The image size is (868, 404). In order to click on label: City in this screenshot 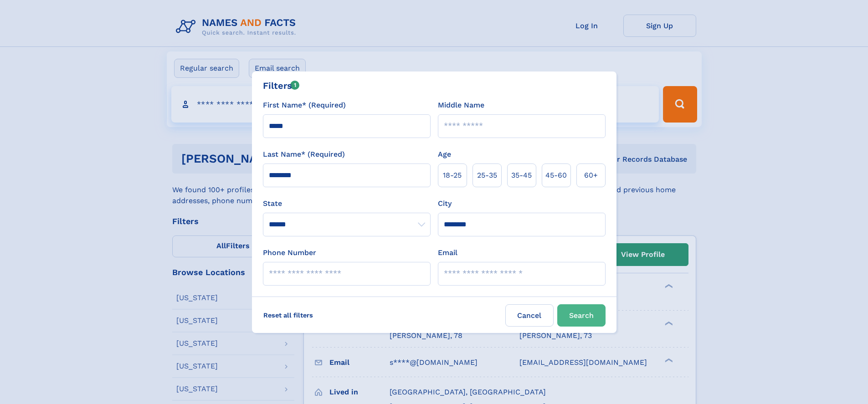, I will do `click(445, 204)`.